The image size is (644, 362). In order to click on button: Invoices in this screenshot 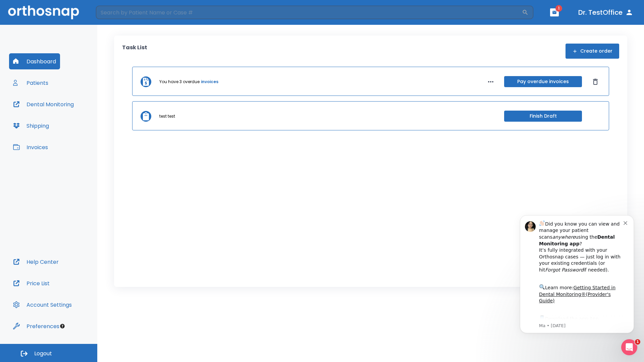, I will do `click(31, 147)`.